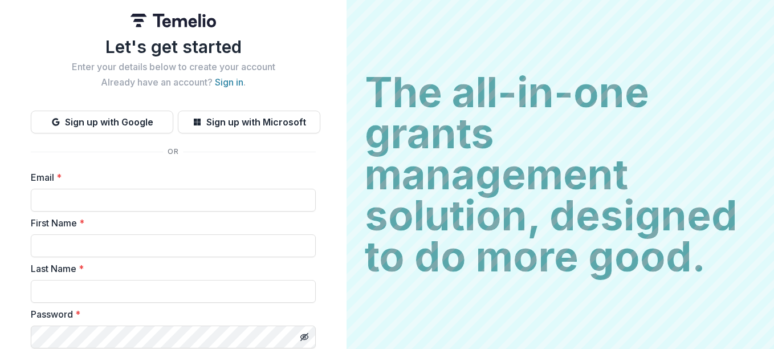 The height and width of the screenshot is (349, 774). I want to click on label: Password, so click(170, 314).